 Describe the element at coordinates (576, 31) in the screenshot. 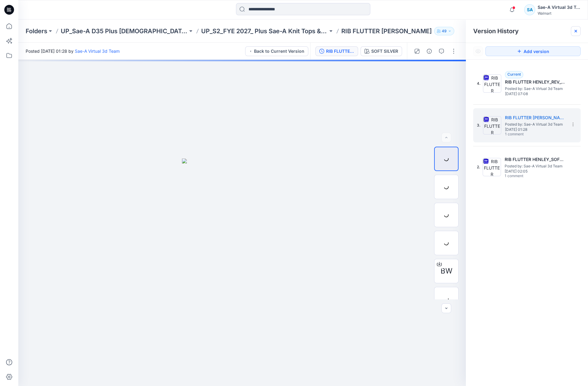

I see `button: Close` at that location.